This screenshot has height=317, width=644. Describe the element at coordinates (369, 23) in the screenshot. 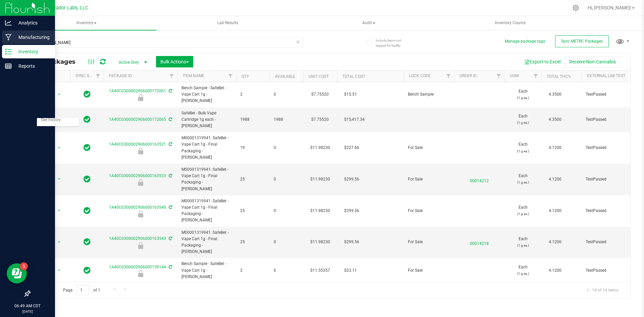

I see `a: Audit` at that location.